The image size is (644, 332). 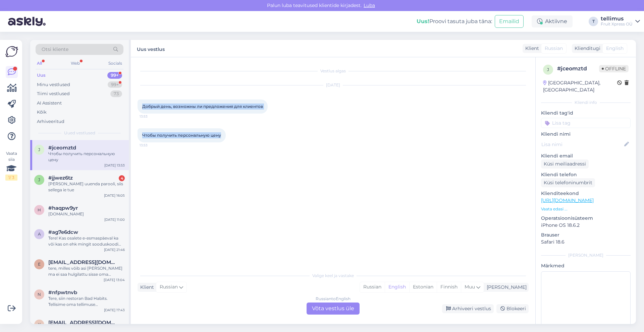 I want to click on span: a, so click(x=39, y=235).